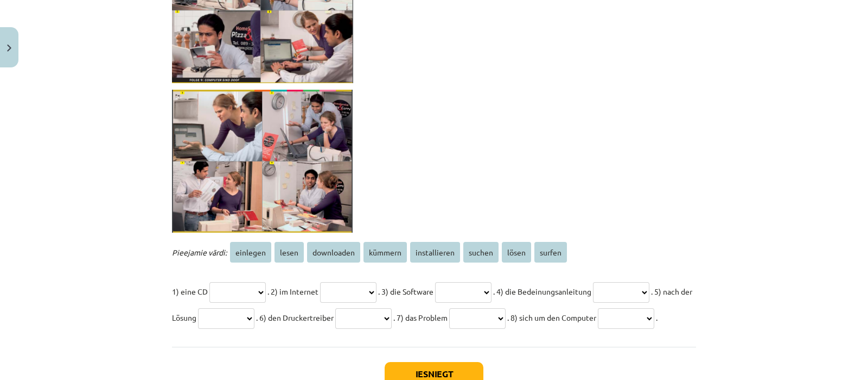 The width and height of the screenshot is (868, 380). What do you see at coordinates (435, 252) in the screenshot?
I see `span: installieren` at bounding box center [435, 252].